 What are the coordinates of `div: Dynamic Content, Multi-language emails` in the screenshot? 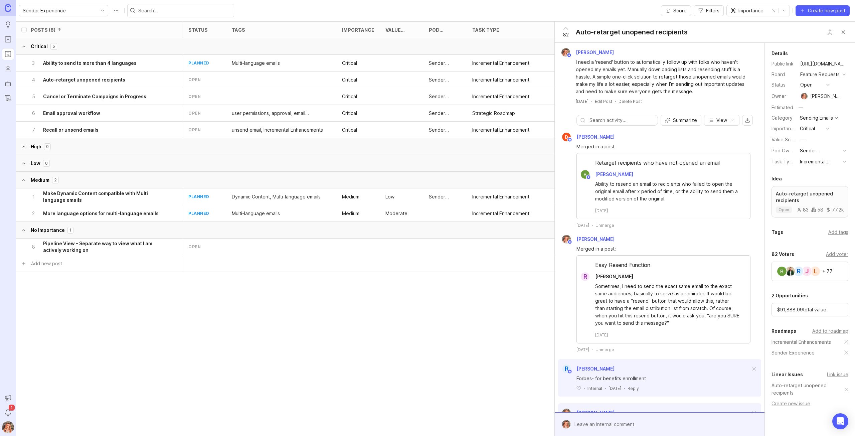 It's located at (276, 197).